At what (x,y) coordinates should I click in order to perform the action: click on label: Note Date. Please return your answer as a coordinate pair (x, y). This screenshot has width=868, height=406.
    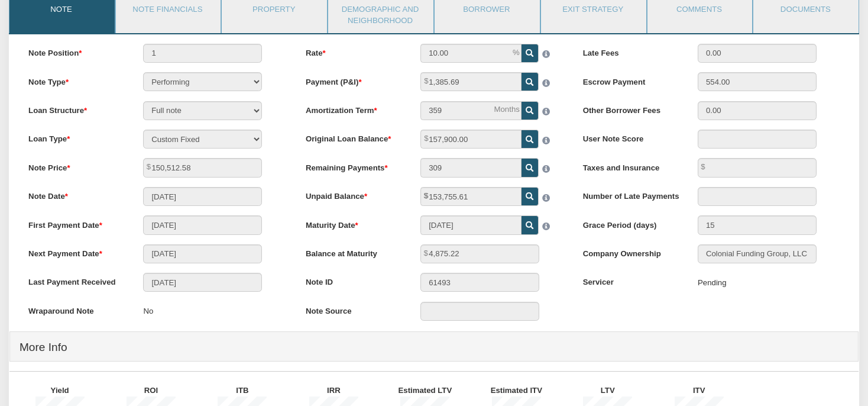
    Looking at the image, I should click on (76, 195).